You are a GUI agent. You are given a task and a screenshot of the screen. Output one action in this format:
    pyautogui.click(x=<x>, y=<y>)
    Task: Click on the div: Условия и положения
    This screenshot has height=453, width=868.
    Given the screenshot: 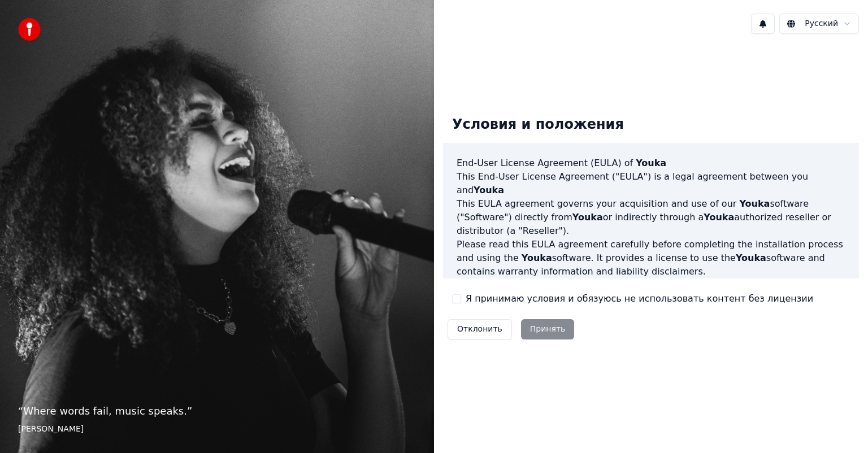 What is the action you would take?
    pyautogui.click(x=538, y=124)
    